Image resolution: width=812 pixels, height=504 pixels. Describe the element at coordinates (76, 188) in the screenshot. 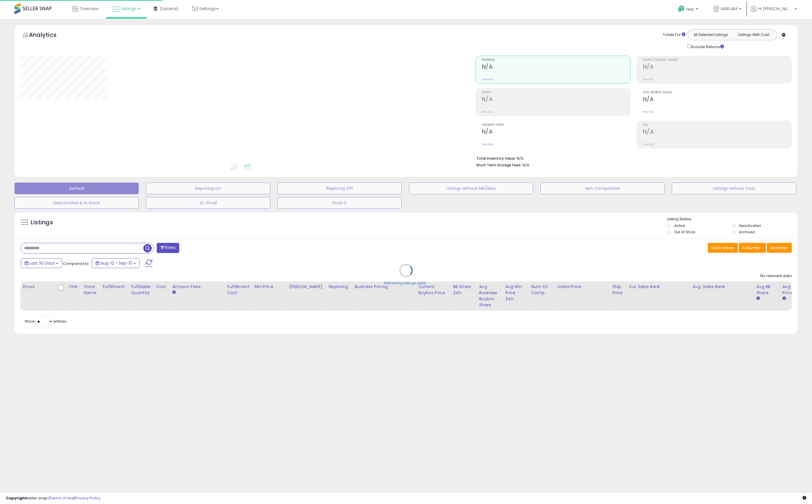

I see `button: Default` at that location.